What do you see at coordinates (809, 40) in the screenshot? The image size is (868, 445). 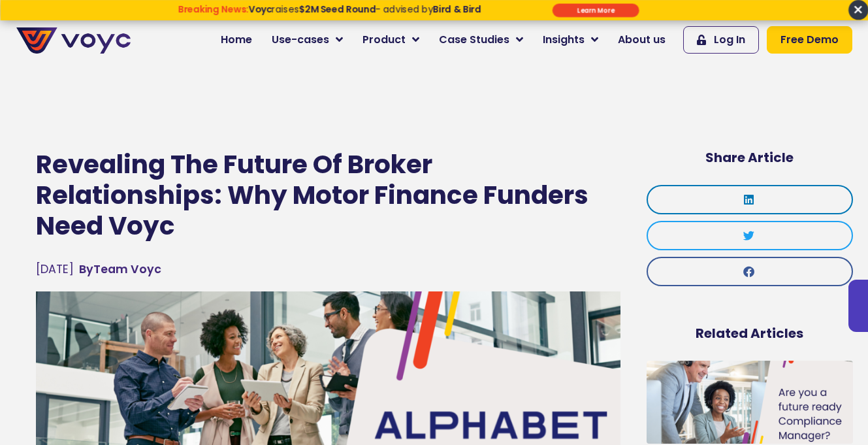 I see `a: Free Demo` at bounding box center [809, 40].